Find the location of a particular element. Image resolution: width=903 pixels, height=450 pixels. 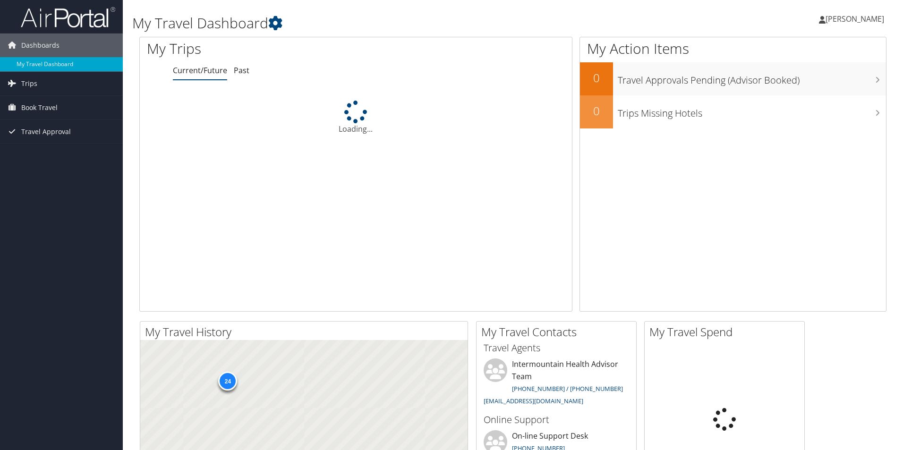

span: Travel Approval is located at coordinates (46, 132).